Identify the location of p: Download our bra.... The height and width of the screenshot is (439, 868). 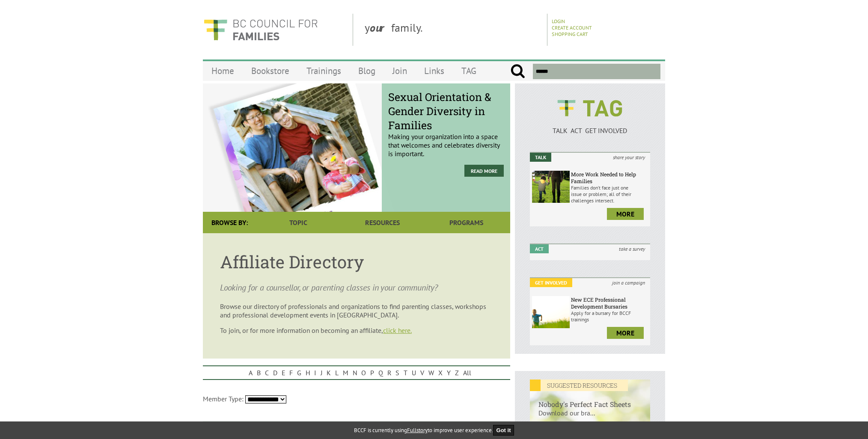
(589, 418).